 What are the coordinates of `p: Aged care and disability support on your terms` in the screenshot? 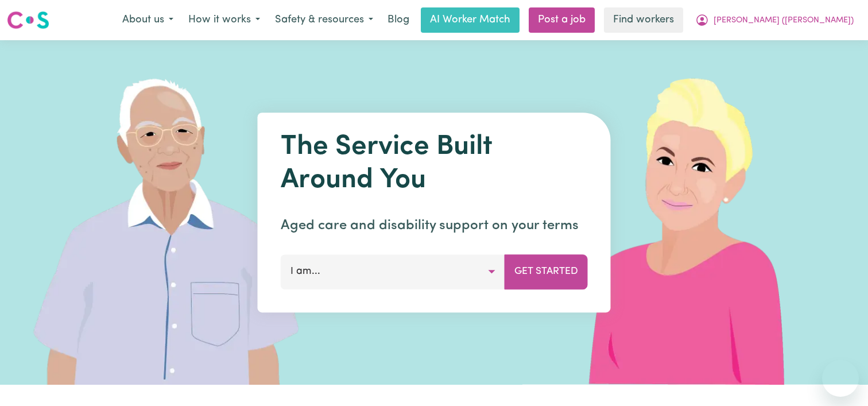 It's located at (434, 226).